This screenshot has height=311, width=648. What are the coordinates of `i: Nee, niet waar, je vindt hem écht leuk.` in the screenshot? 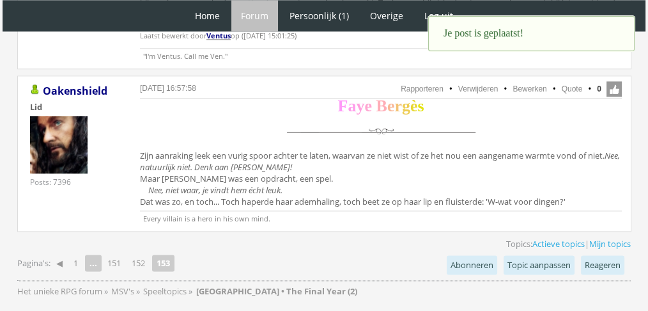 It's located at (215, 190).